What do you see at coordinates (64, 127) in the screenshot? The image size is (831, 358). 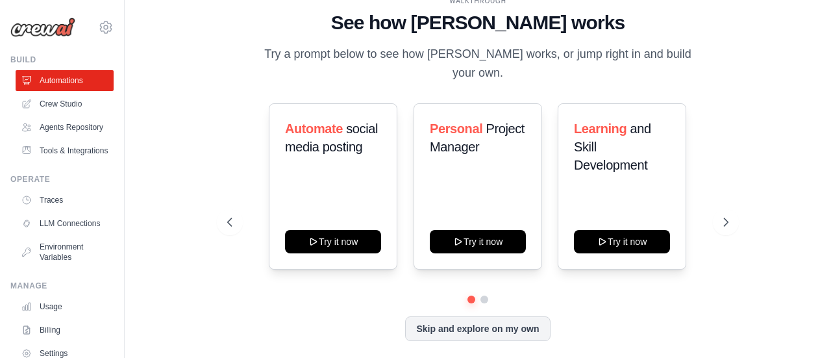 I see `a: Agents Repository` at bounding box center [64, 127].